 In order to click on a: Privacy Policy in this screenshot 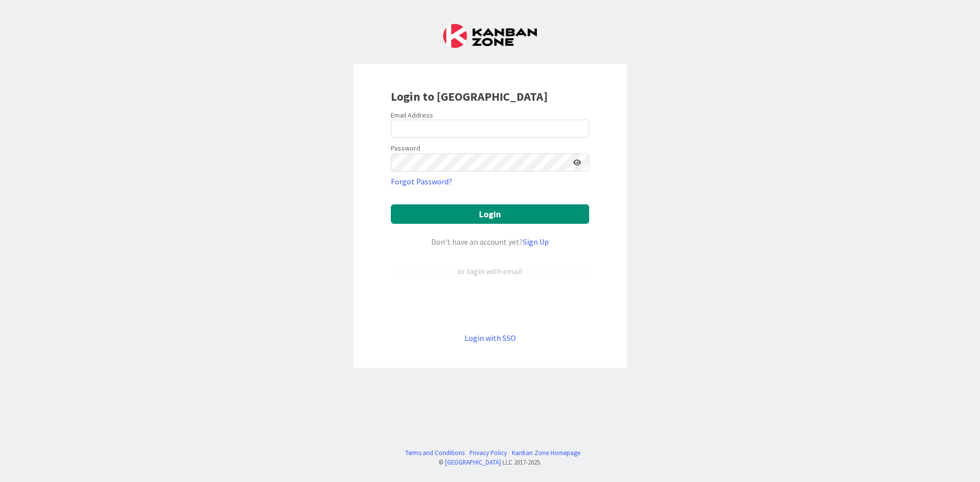, I will do `click(488, 452)`.